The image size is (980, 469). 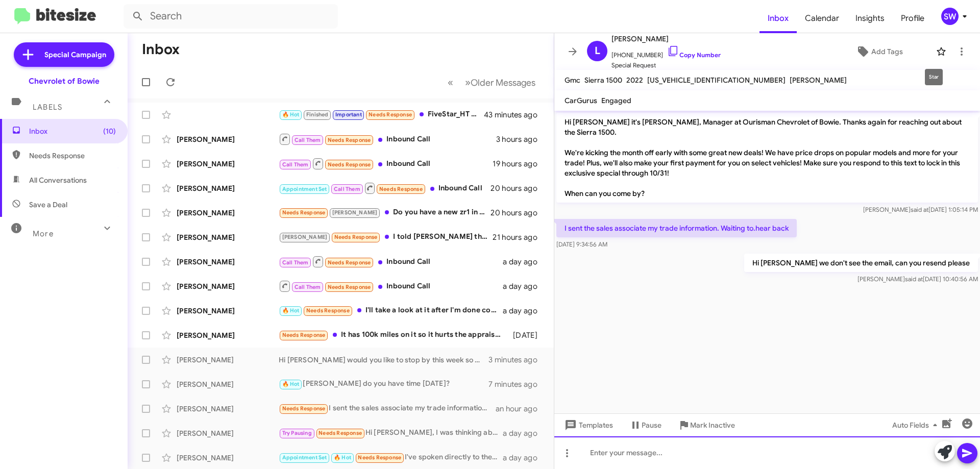 I want to click on span: 2022, so click(x=635, y=80).